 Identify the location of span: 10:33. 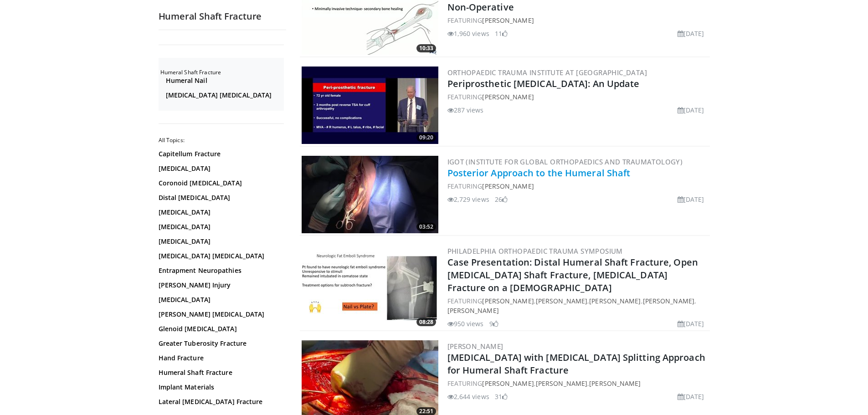
(426, 48).